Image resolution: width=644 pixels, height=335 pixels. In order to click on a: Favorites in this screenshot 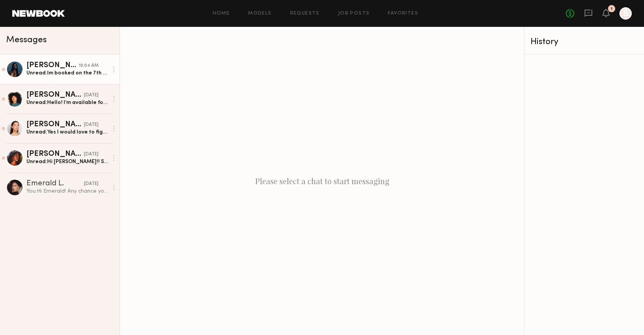, I will do `click(403, 14)`.